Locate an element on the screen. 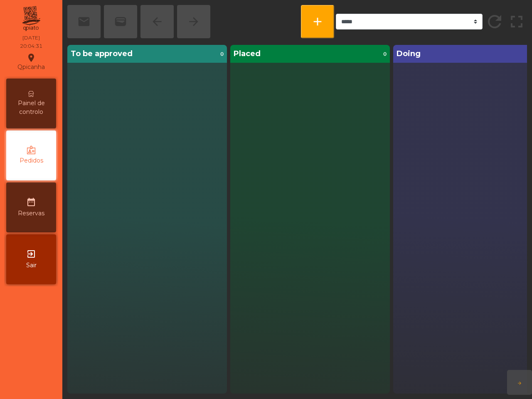  span: Sair is located at coordinates (31, 265).